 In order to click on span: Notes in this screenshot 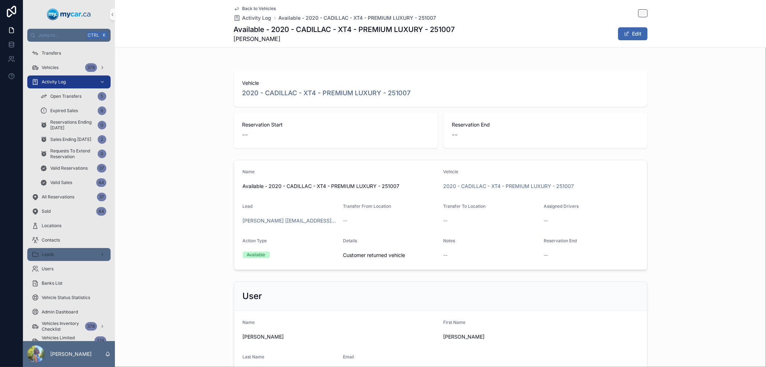, I will do `click(449, 240)`.